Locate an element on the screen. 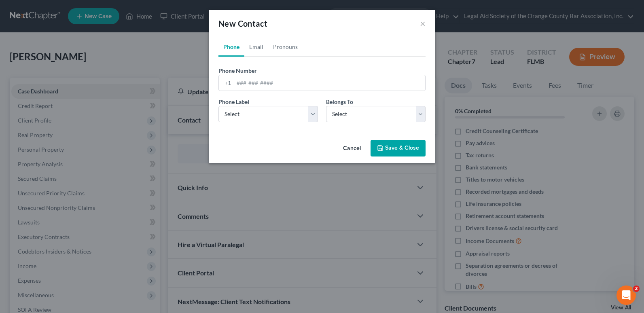  a: Pronouns is located at coordinates (285, 47).